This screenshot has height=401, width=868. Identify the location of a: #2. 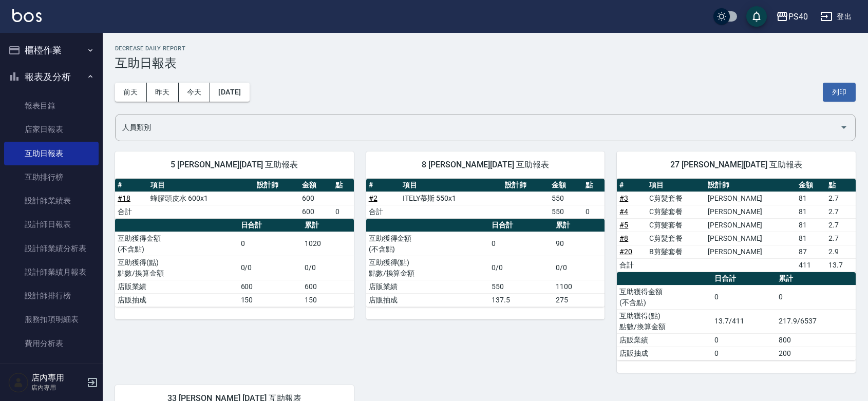
(372, 198).